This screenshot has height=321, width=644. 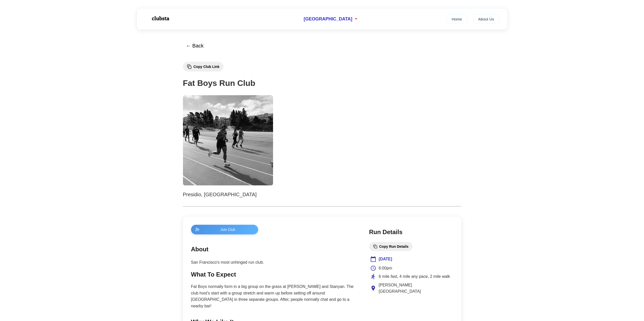 What do you see at coordinates (411, 232) in the screenshot?
I see `h2: Run Details` at bounding box center [411, 232].